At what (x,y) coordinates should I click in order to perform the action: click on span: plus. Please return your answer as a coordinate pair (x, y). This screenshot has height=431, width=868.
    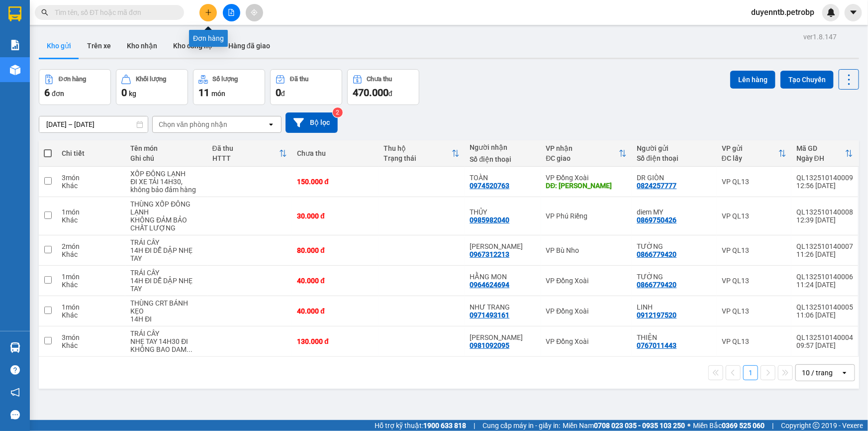
    Looking at the image, I should click on (209, 13).